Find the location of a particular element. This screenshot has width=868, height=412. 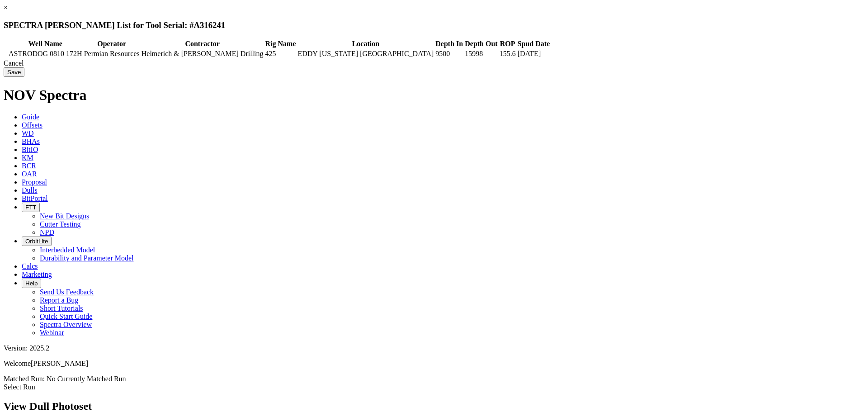

a: Report a Bug is located at coordinates (59, 300).